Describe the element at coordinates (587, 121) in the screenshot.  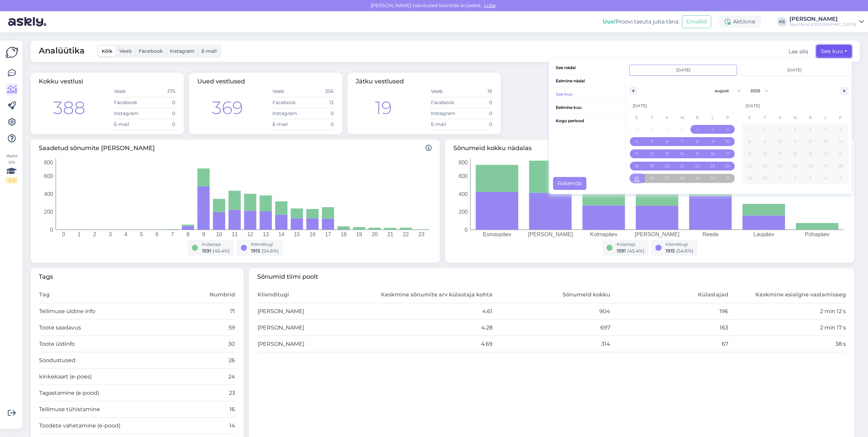
I see `span: Kogu periood` at that location.